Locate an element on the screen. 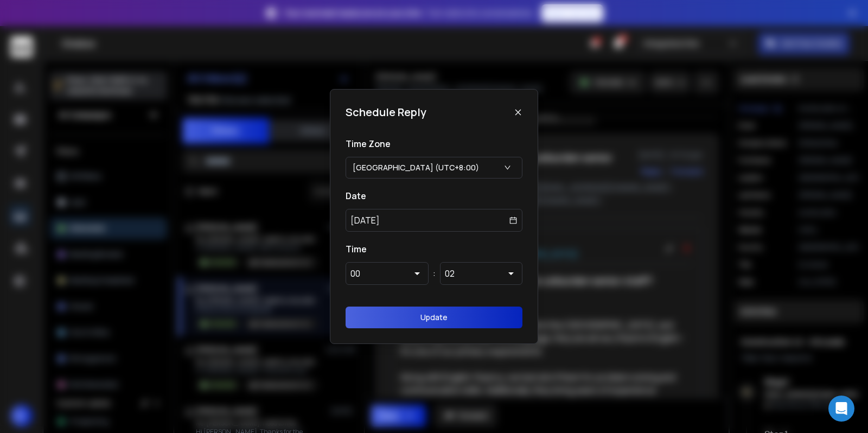 The image size is (868, 433). div: 02 is located at coordinates (450, 273).